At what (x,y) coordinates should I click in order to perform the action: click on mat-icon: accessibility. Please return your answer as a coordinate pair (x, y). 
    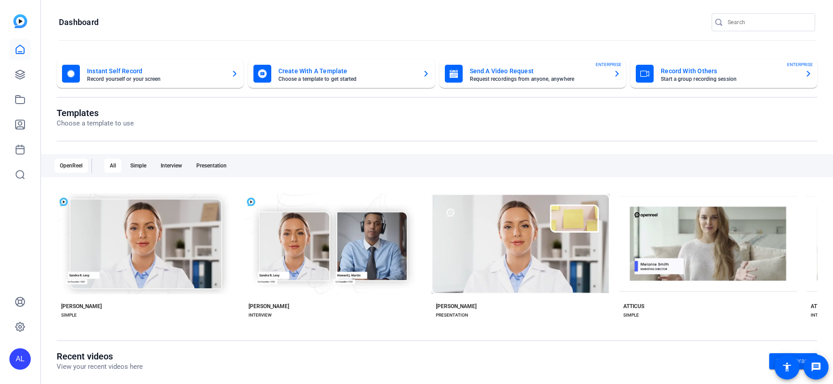
    Looking at the image, I should click on (787, 367).